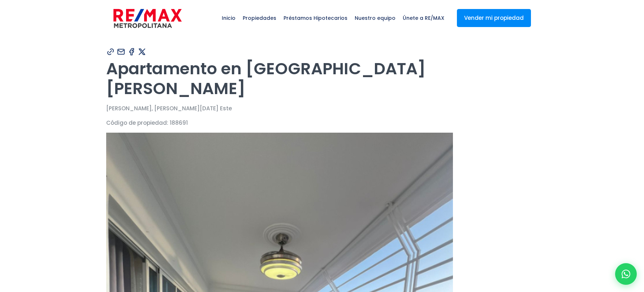 This screenshot has width=644, height=292. Describe the element at coordinates (315, 18) in the screenshot. I see `span: Préstamos Hipotecarios` at that location.